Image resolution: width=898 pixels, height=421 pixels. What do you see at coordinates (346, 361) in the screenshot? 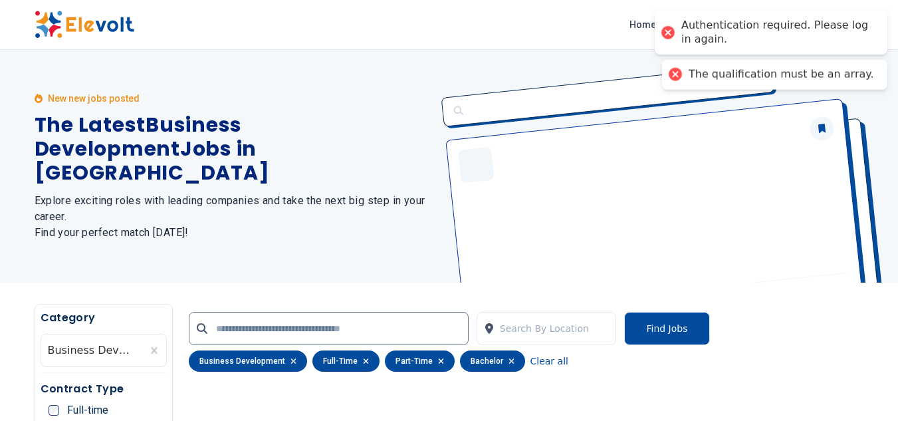
I see `div: full-time` at bounding box center [346, 361].